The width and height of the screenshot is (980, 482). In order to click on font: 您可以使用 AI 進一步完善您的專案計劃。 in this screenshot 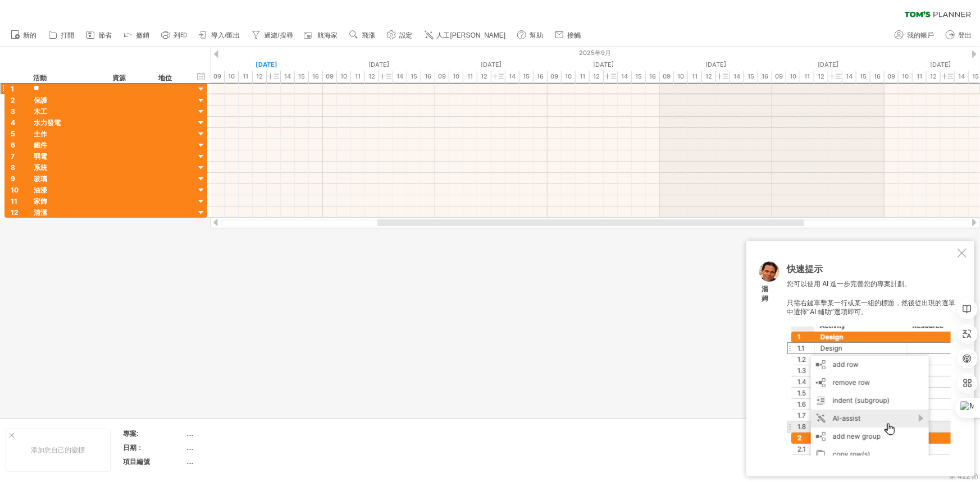, I will do `click(848, 284)`.